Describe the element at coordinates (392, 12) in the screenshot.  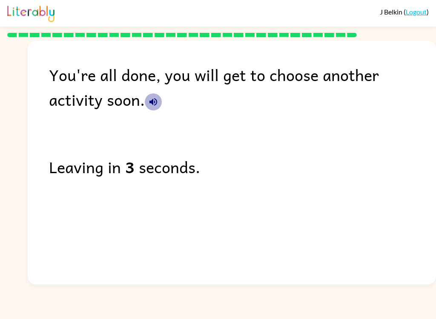
I see `span: J Belkin` at that location.